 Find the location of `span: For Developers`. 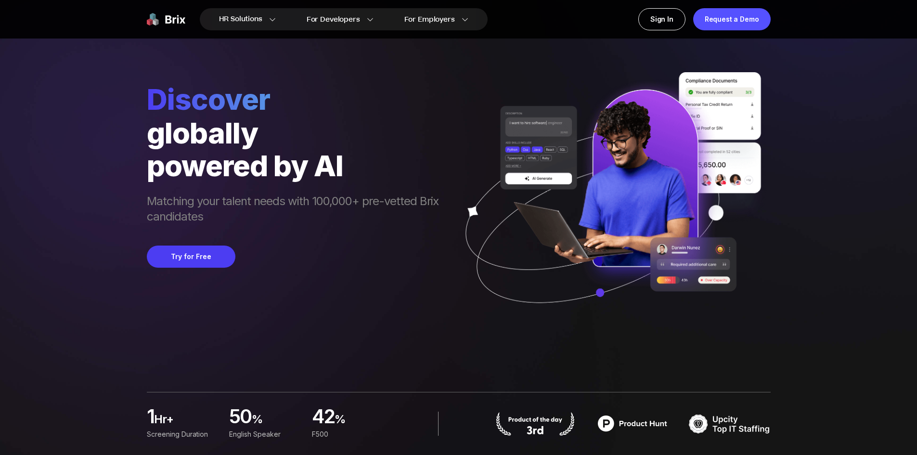

span: For Developers is located at coordinates (333, 19).